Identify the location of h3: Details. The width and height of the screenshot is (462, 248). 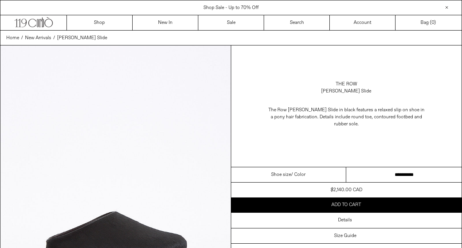
(345, 220).